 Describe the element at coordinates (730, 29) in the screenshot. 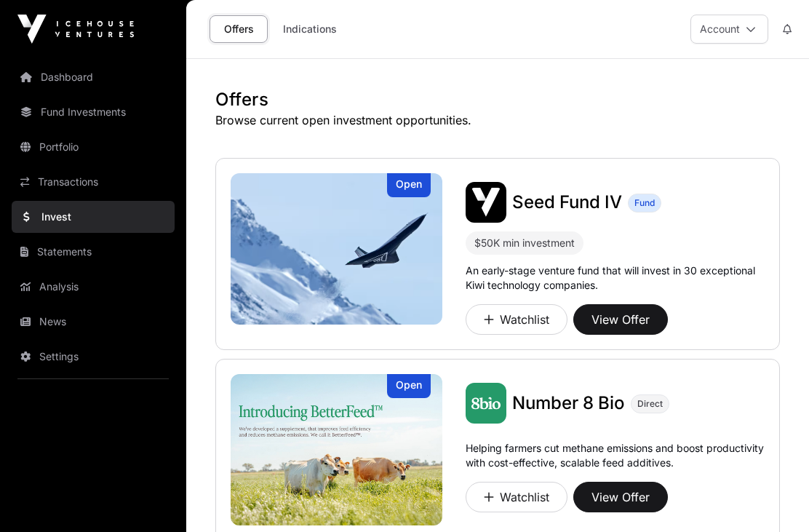

I see `button: Account` at that location.